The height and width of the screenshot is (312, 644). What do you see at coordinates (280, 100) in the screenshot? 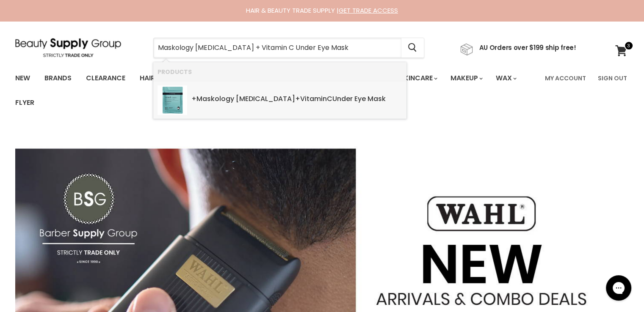
I see `li: Products: +Maskology Retinol + Vitamin C Under Eye Mask` at bounding box center [280, 100].